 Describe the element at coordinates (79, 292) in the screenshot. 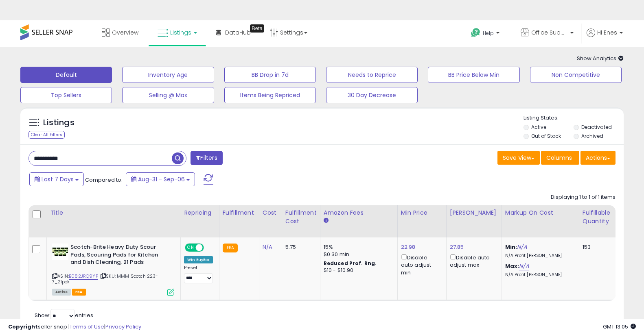

I see `span: FBA` at that location.